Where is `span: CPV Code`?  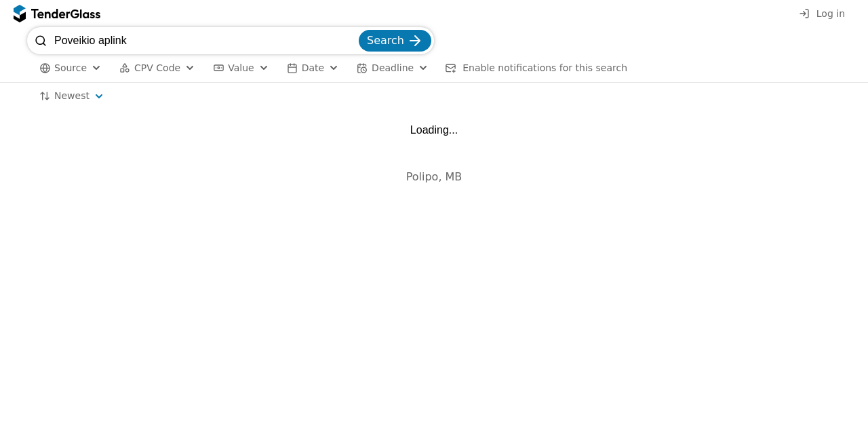
span: CPV Code is located at coordinates (157, 68).